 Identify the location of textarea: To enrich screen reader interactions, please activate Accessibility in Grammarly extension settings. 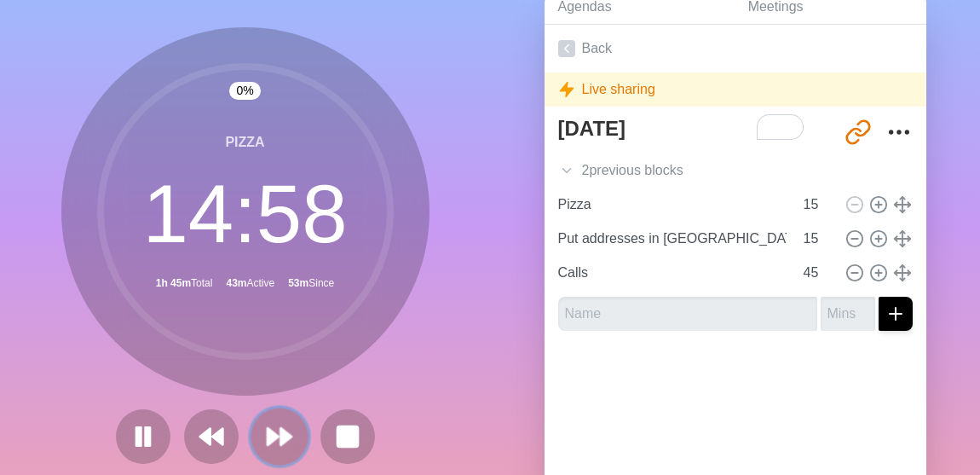
(693, 129).